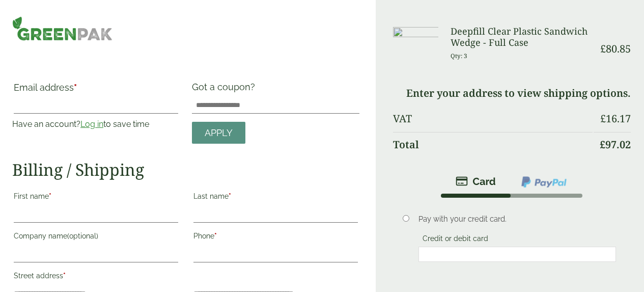 The width and height of the screenshot is (644, 292). I want to click on a: Log in, so click(91, 124).